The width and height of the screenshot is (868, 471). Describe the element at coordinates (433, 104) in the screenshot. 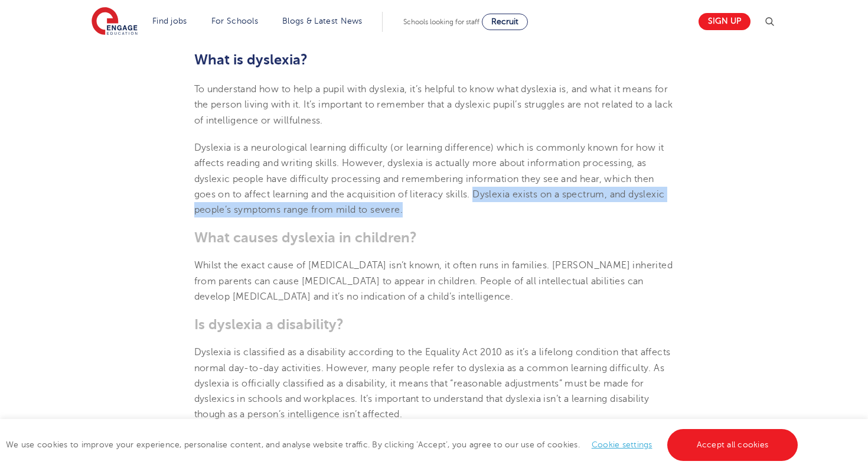

I see `span: To understand how to help a pupil with dyslexia, it’s helpful to know what dyslexia is, and what ...` at that location.